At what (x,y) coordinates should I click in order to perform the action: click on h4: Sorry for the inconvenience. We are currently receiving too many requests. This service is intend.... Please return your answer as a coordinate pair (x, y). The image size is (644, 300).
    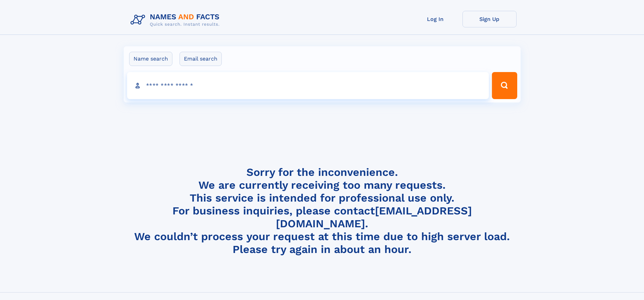
    Looking at the image, I should click on (322, 211).